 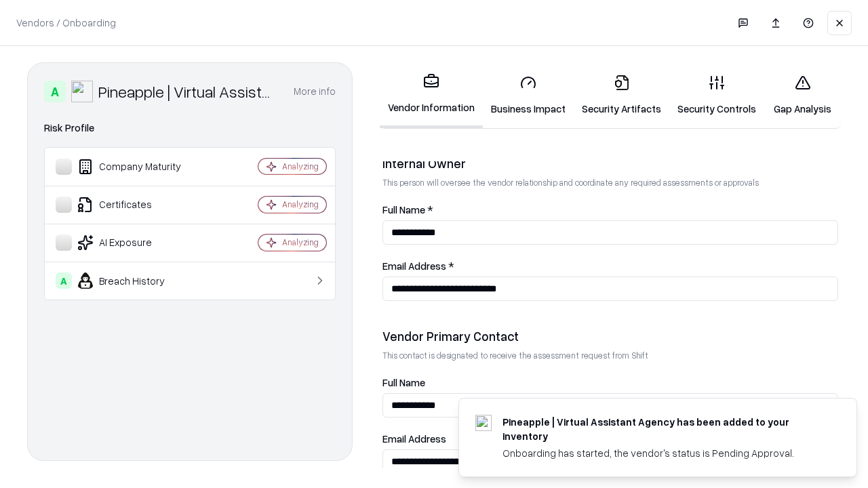 What do you see at coordinates (610, 355) in the screenshot?
I see `p: This contact is designated to receive the assessment request from Shift` at bounding box center [610, 355].